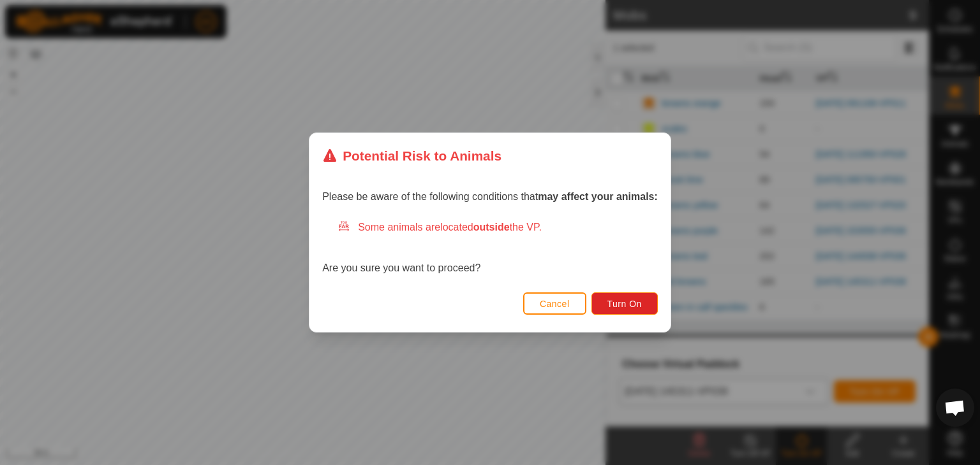 This screenshot has height=465, width=980. Describe the element at coordinates (554, 304) in the screenshot. I see `span: Cancel` at that location.